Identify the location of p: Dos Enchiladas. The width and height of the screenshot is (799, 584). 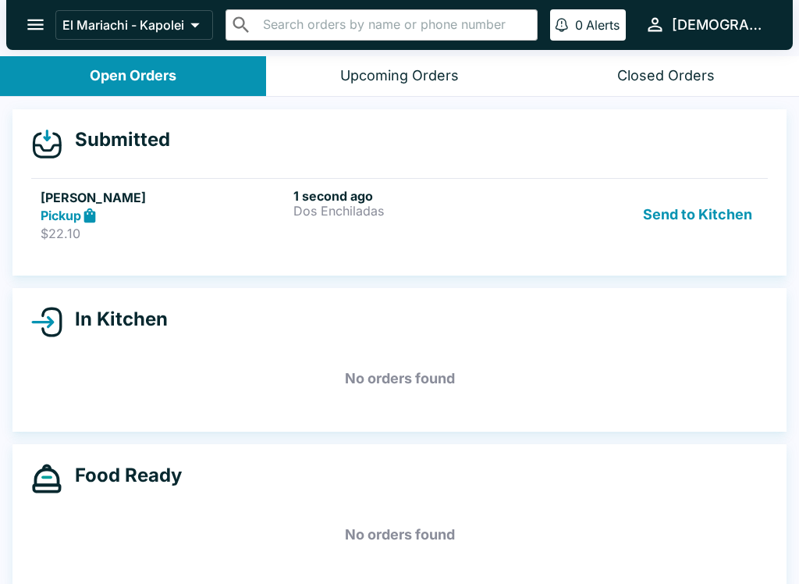
(417, 211).